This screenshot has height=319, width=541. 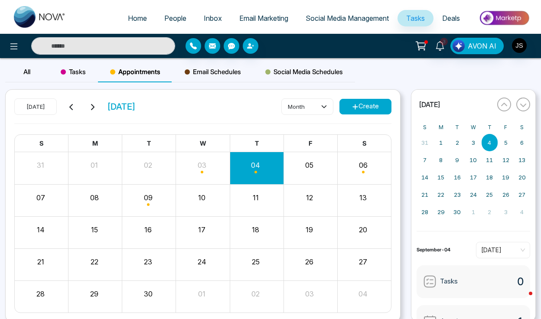 What do you see at coordinates (489, 212) in the screenshot?
I see `button: October 2, 2025` at bounding box center [489, 212].